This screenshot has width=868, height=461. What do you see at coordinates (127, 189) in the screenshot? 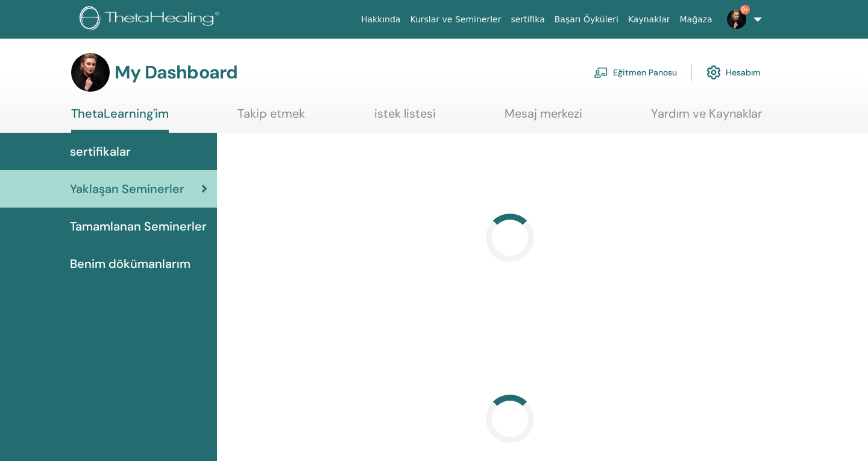
I see `span: Yaklaşan Seminerler` at bounding box center [127, 189].